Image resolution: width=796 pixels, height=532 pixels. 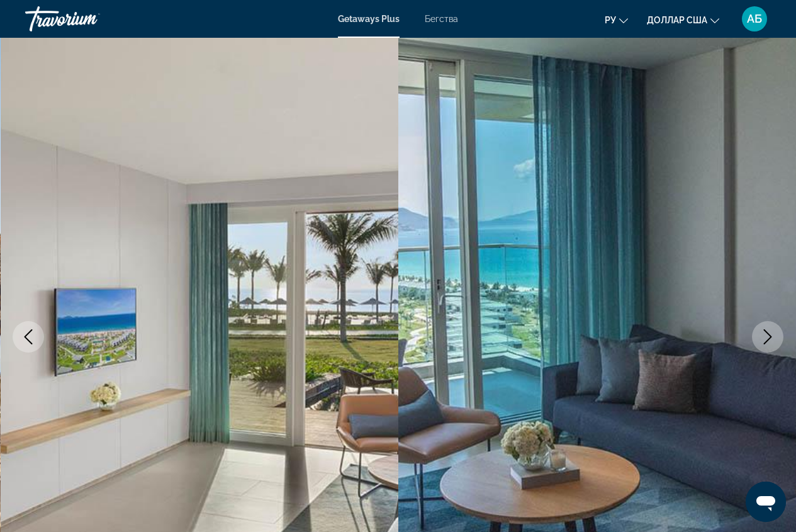 What do you see at coordinates (611, 20) in the screenshot?
I see `font: ру` at bounding box center [611, 20].